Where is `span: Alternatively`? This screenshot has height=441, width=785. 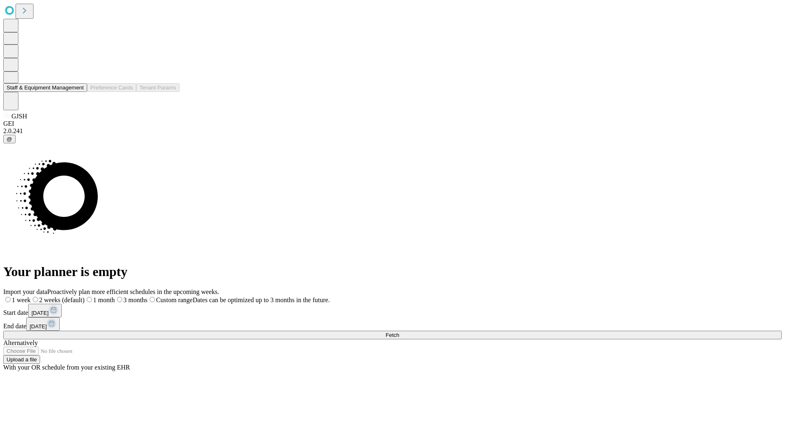
span: Alternatively is located at coordinates (20, 343).